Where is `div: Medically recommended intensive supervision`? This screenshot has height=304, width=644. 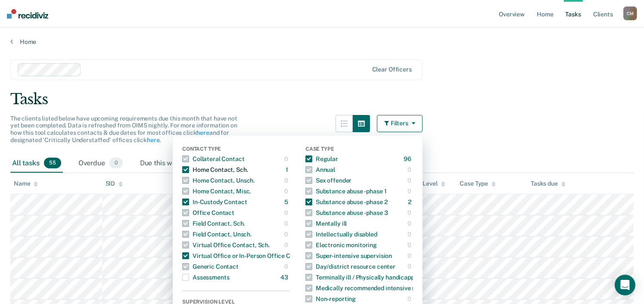
div: Medically recommended intensive supervision is located at coordinates (374, 288).